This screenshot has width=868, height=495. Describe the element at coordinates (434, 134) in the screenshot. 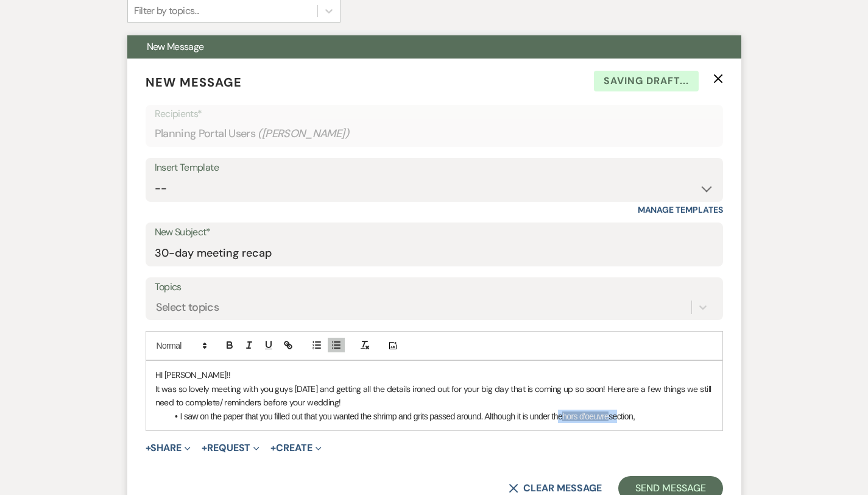

I see `div: Planning Portal Users` at that location.